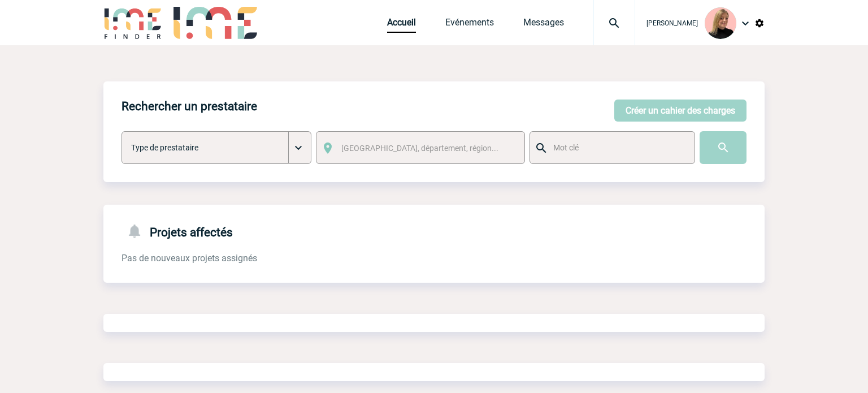  What do you see at coordinates (177, 230) in the screenshot?
I see `h4: Projets affectés` at bounding box center [177, 230].